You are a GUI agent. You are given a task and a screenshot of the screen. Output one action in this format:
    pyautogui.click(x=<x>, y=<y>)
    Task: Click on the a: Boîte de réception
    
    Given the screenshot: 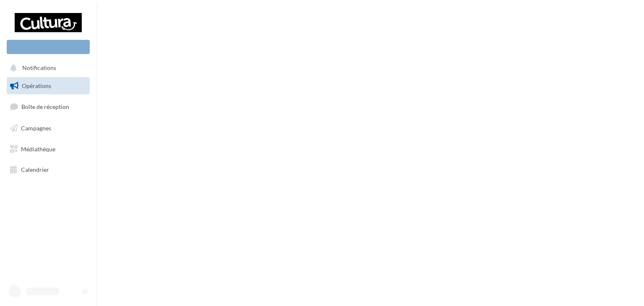 What is the action you would take?
    pyautogui.click(x=48, y=106)
    